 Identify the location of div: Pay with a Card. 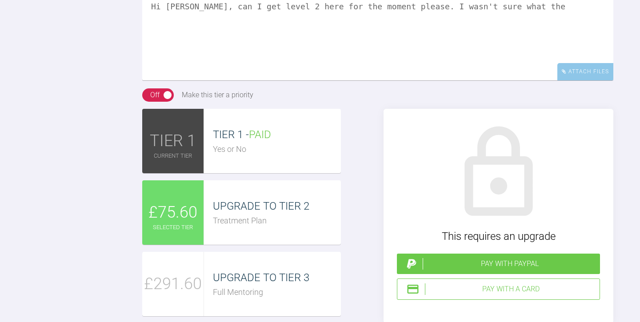
(510, 289).